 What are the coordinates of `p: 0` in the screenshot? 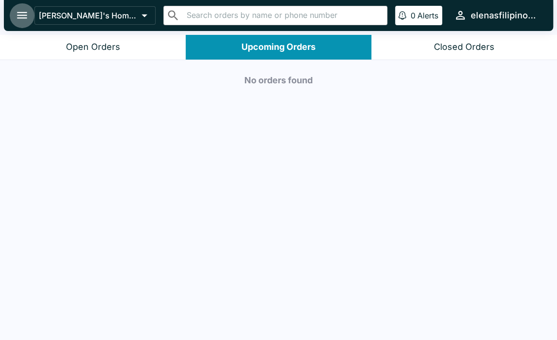 It's located at (413, 16).